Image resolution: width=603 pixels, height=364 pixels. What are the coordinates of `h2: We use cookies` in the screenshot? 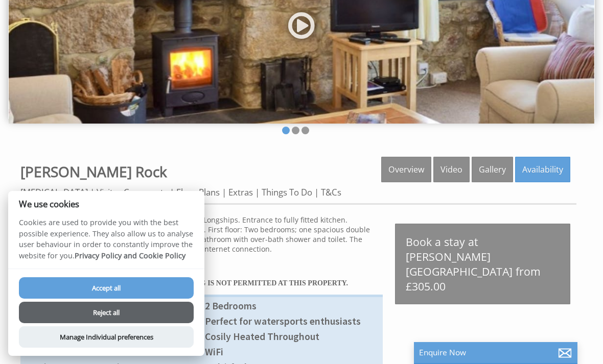 It's located at (107, 203).